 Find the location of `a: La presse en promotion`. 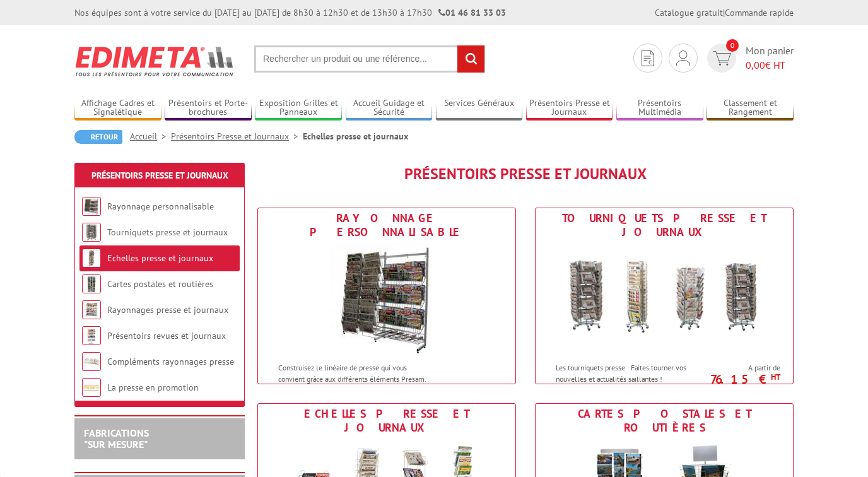

a: La presse en promotion is located at coordinates (153, 388).